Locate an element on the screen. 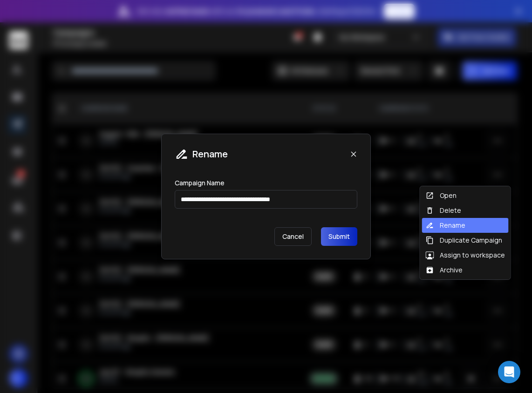 The height and width of the screenshot is (393, 532). div: Open Intercom Messenger is located at coordinates (509, 372).